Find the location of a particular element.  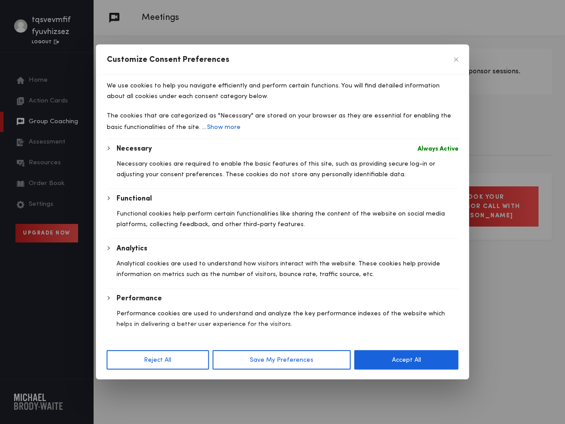

button: Necessary is located at coordinates (134, 149).